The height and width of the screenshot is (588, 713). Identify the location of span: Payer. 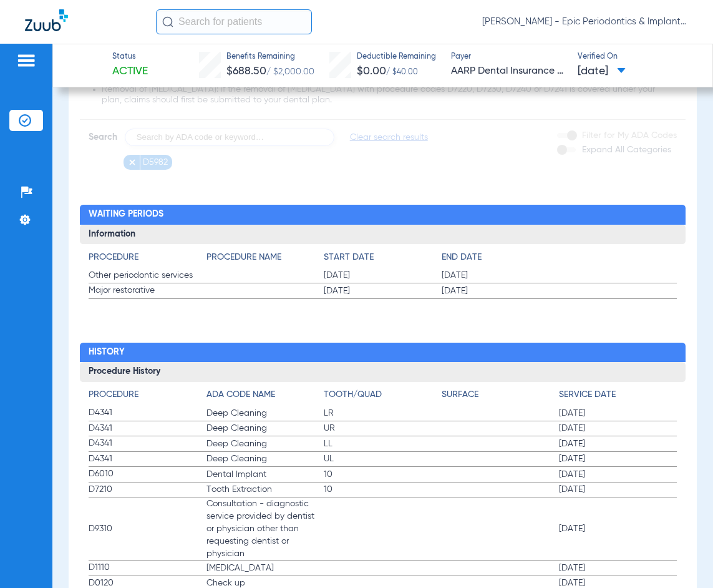
(508, 58).